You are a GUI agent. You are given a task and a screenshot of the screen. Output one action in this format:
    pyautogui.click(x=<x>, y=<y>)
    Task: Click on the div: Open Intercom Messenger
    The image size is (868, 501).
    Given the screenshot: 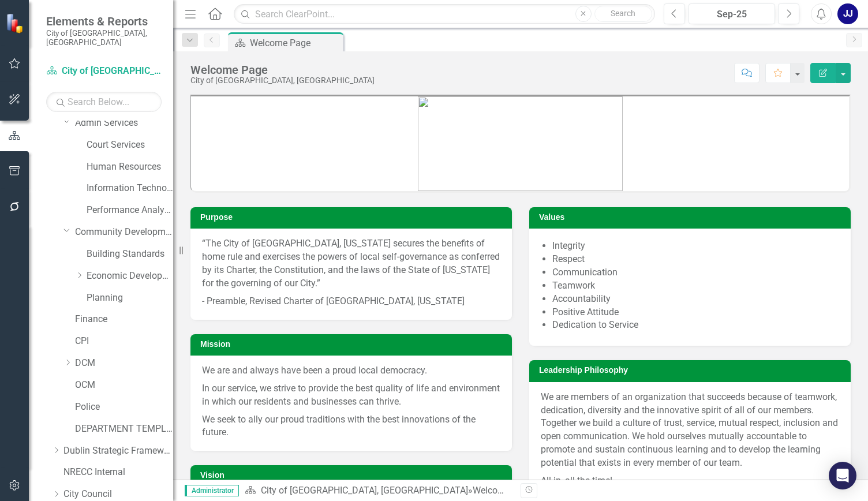 What is the action you would take?
    pyautogui.click(x=842, y=475)
    